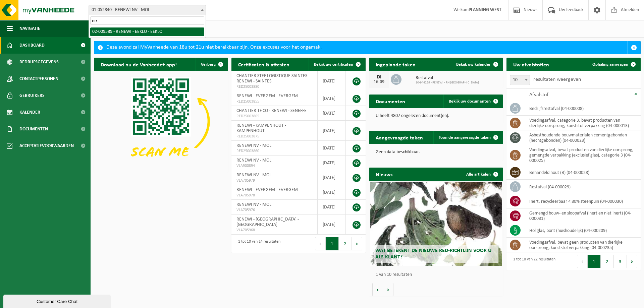  I want to click on span: Navigatie, so click(30, 28).